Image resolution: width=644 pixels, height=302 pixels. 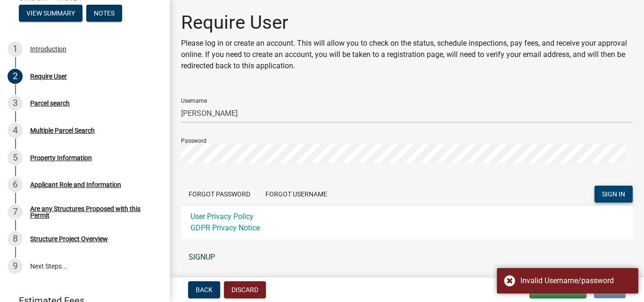 I want to click on div: Applicant Role and Information, so click(x=76, y=185).